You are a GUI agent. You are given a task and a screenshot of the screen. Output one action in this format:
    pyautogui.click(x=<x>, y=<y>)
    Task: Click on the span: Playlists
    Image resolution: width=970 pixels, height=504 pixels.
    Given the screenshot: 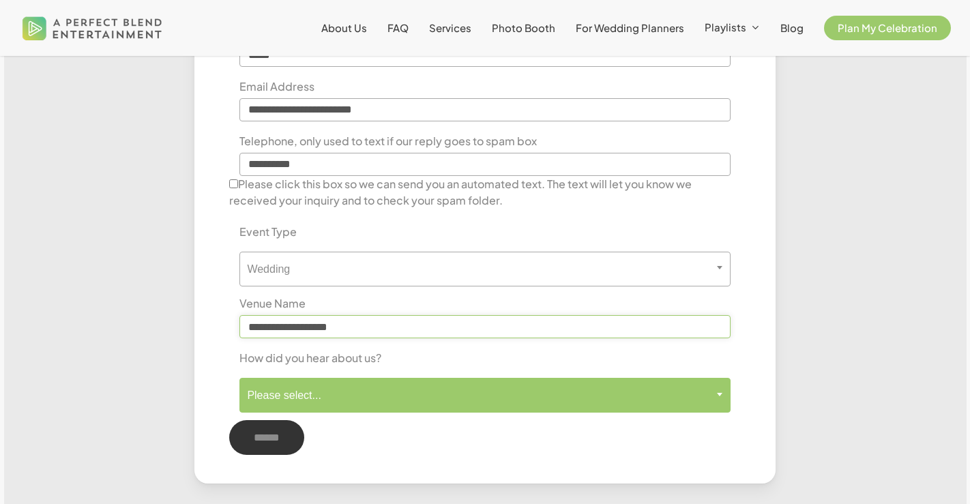 What is the action you would take?
    pyautogui.click(x=725, y=27)
    